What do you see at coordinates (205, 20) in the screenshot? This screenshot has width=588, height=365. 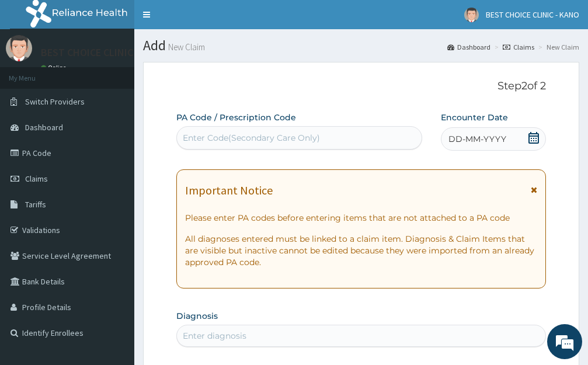 I see `div: Minimize live chat window` at bounding box center [205, 20].